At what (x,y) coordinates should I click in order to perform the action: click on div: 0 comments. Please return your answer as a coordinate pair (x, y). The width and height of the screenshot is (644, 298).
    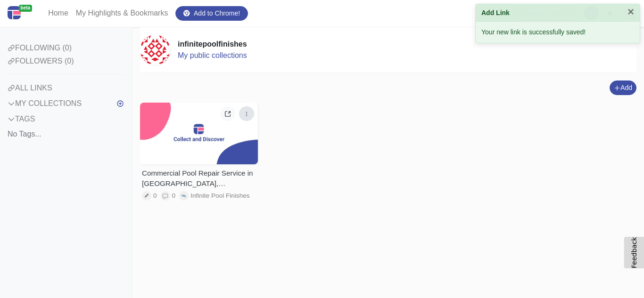
    Looking at the image, I should click on (168, 196).